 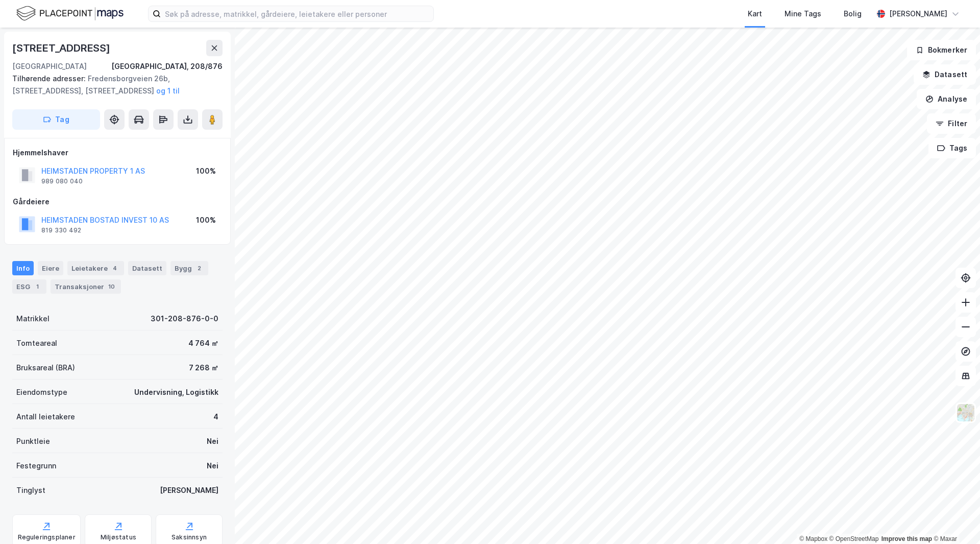 I want to click on div: Undervisning, Logistikk, so click(x=176, y=392).